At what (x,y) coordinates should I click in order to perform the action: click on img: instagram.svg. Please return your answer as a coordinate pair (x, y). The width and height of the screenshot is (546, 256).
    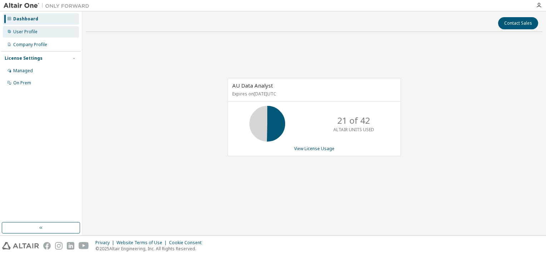
    Looking at the image, I should click on (59, 246).